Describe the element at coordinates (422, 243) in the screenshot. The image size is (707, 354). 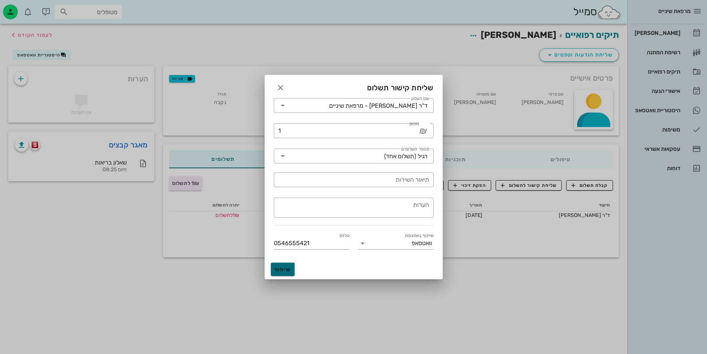
I see `div: וואטסאפ` at that location.